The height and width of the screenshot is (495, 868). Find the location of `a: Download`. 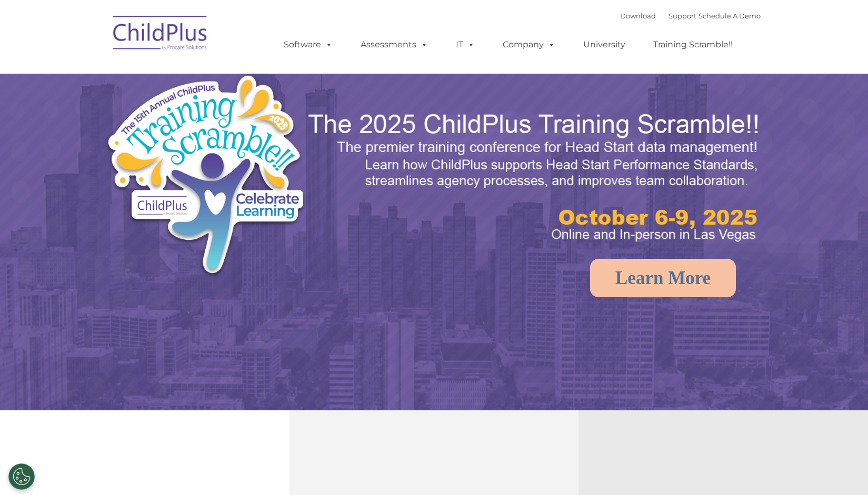

a: Download is located at coordinates (638, 16).